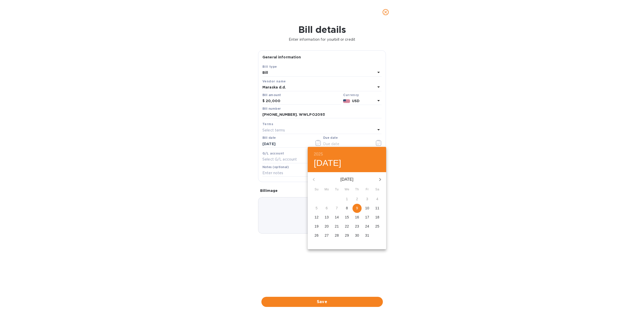 The image size is (644, 315). Describe the element at coordinates (347, 189) in the screenshot. I see `span: We` at that location.